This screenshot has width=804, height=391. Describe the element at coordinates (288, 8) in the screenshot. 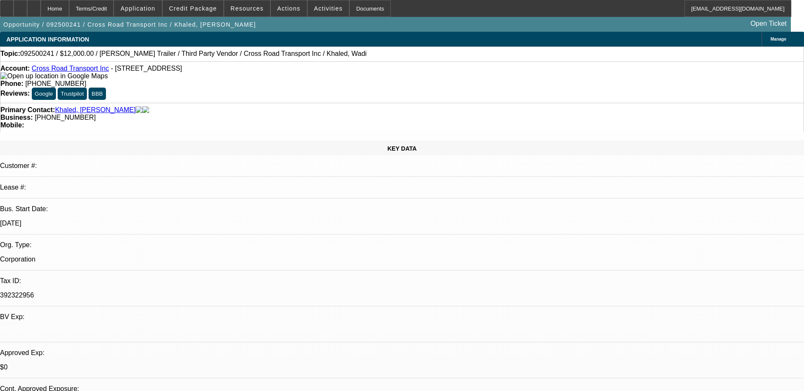

I see `span: Actions` at that location.